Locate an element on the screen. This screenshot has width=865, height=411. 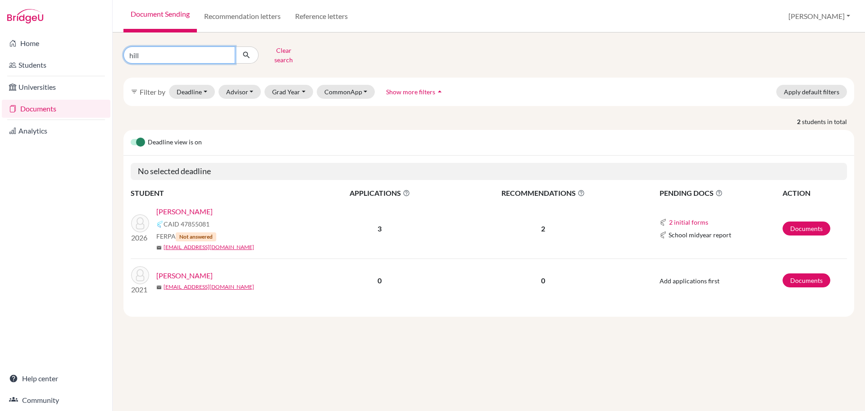
p: 0 is located at coordinates (544, 280).